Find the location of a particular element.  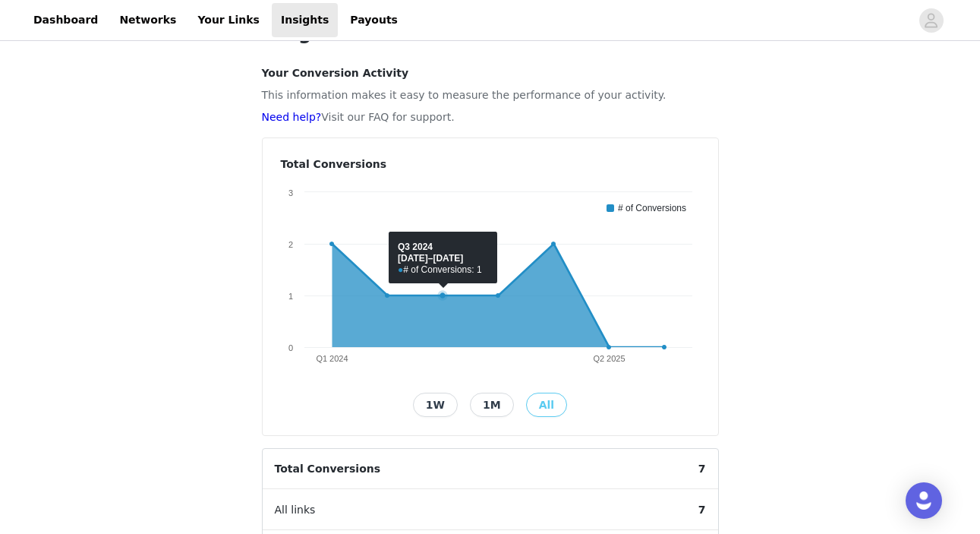

a: Need help? is located at coordinates (292, 117).